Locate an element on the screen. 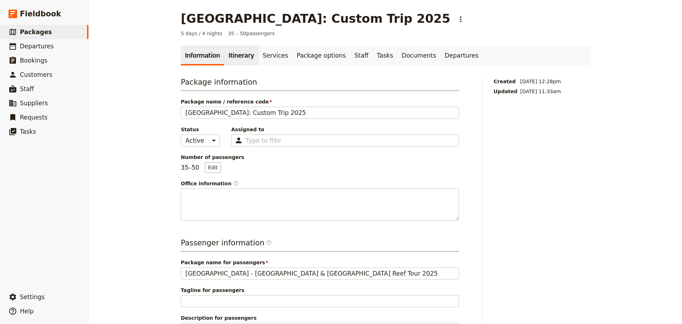 This screenshot has width=682, height=324. a: Staff is located at coordinates (362, 55).